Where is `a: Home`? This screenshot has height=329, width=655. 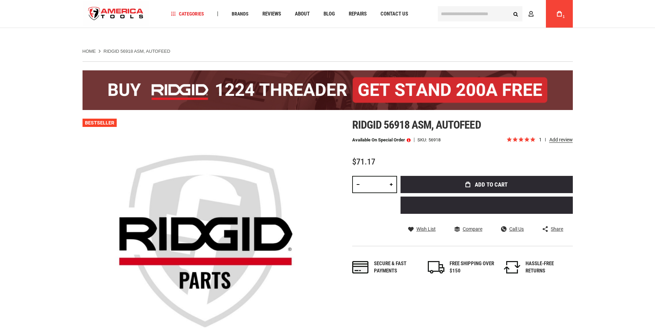 a: Home is located at coordinates (89, 51).